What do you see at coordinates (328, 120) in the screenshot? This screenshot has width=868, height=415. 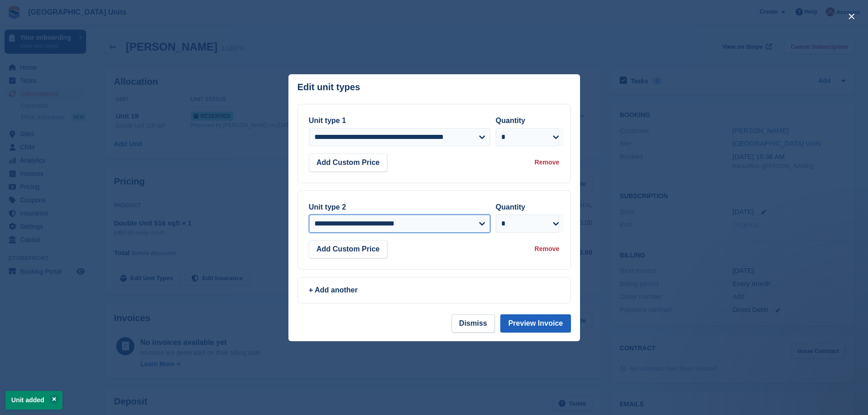 I see `label: Unit type 1` at bounding box center [328, 120].